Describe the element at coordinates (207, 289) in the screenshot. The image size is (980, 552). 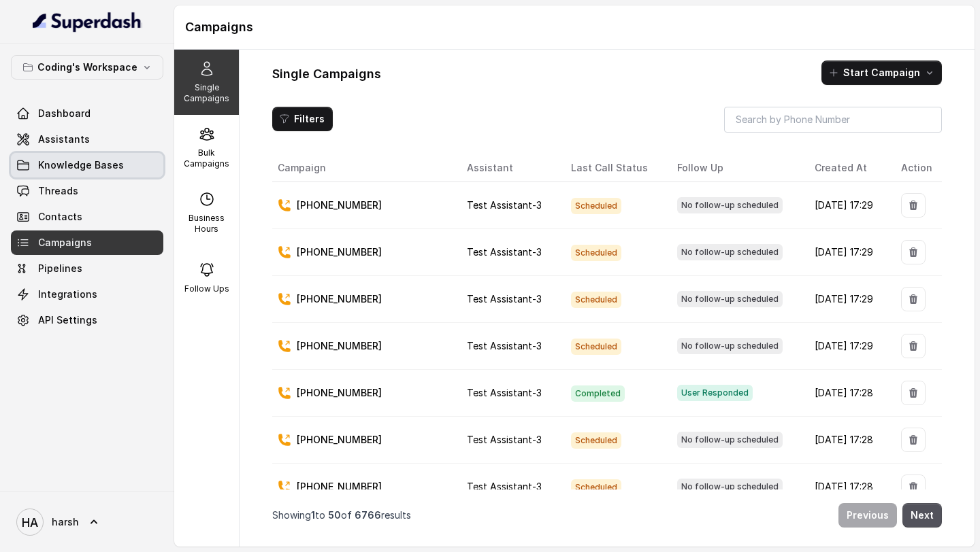
I see `p: Follow Ups` at that location.